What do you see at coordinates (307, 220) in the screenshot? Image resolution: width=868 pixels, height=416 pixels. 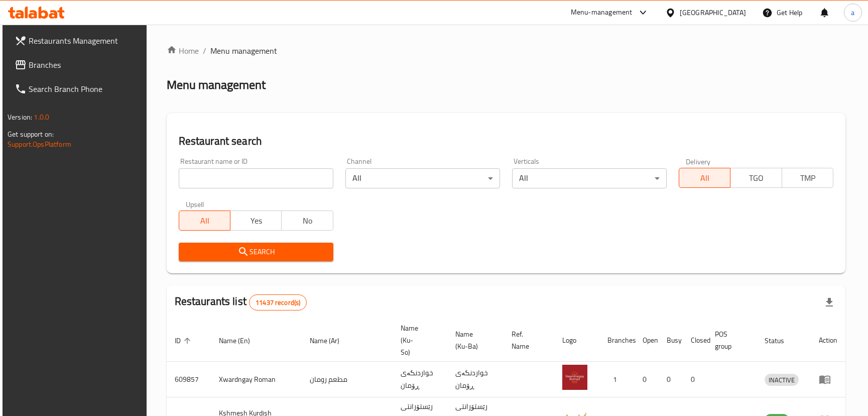 I see `span: No` at bounding box center [307, 220].